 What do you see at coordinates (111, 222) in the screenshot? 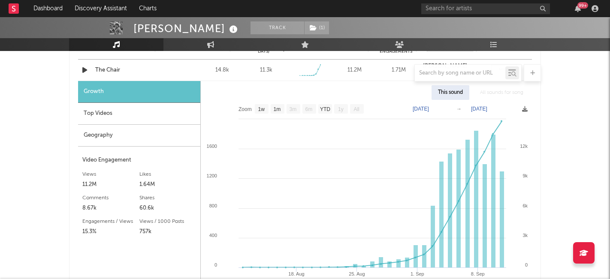
I see `div: Engagements / Views` at bounding box center [111, 222].